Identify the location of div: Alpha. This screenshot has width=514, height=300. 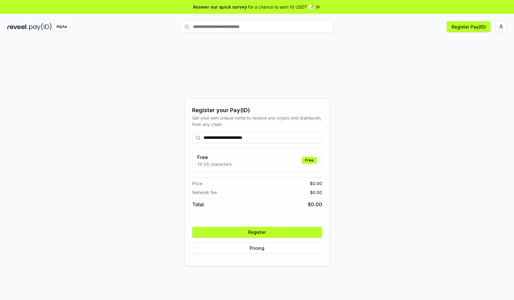
(62, 27).